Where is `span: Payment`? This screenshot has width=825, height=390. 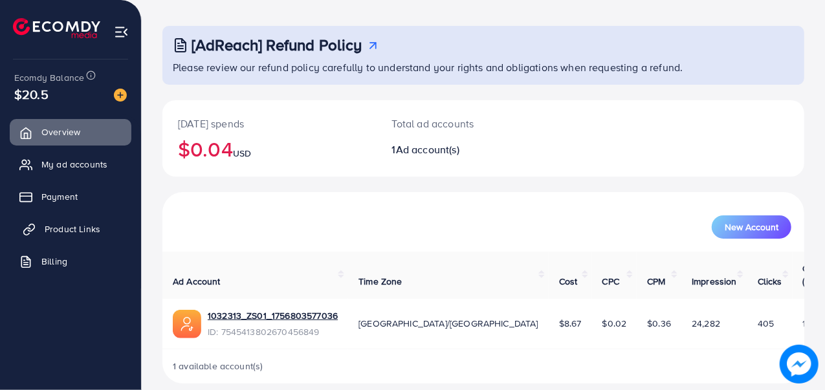
span: Payment is located at coordinates (60, 197).